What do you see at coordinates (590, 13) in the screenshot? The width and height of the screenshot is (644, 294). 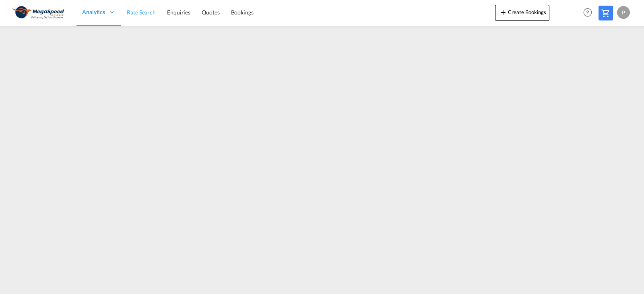 I see `div: Help` at bounding box center [590, 13].